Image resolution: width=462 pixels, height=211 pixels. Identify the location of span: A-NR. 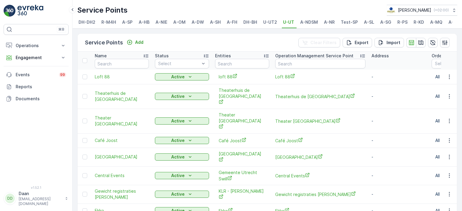
(329, 22).